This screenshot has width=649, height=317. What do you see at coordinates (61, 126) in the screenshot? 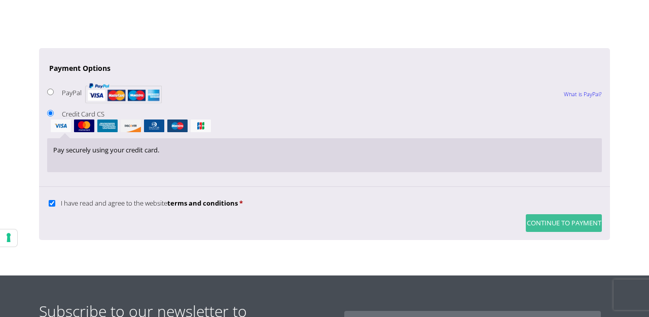
I see `img: visa` at bounding box center [61, 126].